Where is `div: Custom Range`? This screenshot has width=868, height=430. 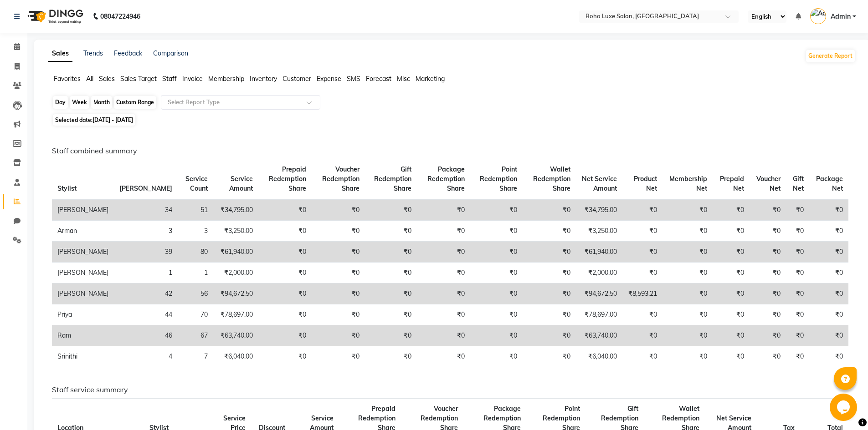
div: Custom Range is located at coordinates (135, 102).